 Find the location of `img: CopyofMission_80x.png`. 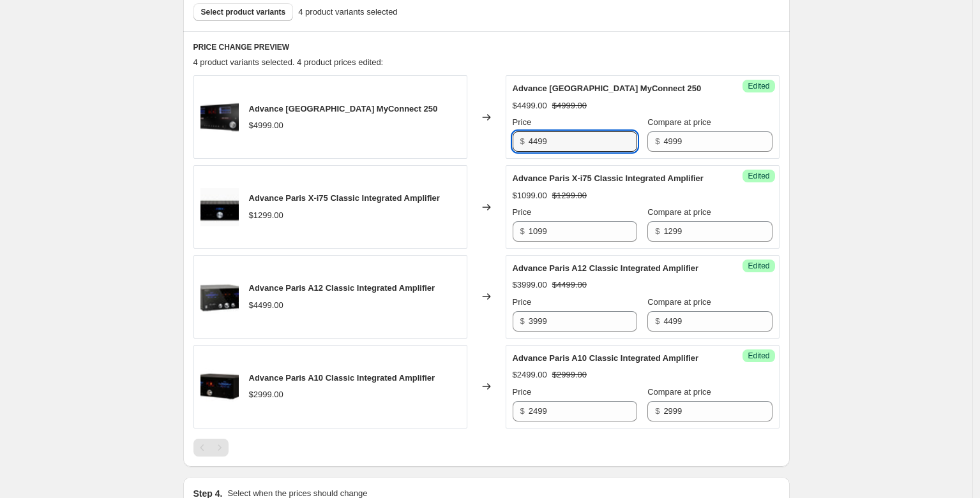

img: CopyofMission_80x.png is located at coordinates (220, 117).